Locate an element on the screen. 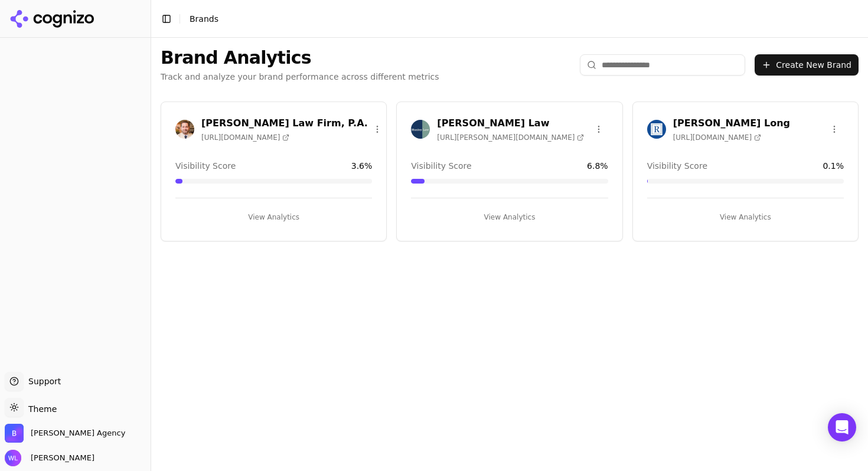  div: Open Intercom Messenger is located at coordinates (842, 427).